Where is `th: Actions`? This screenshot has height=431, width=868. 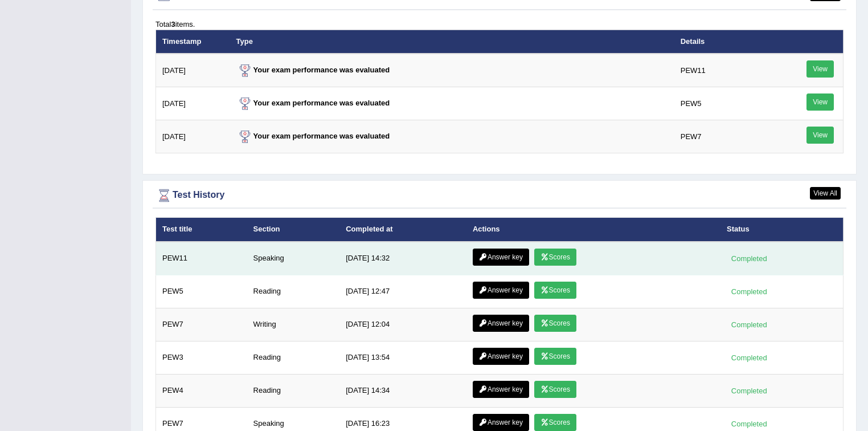 th: Actions is located at coordinates (594, 230).